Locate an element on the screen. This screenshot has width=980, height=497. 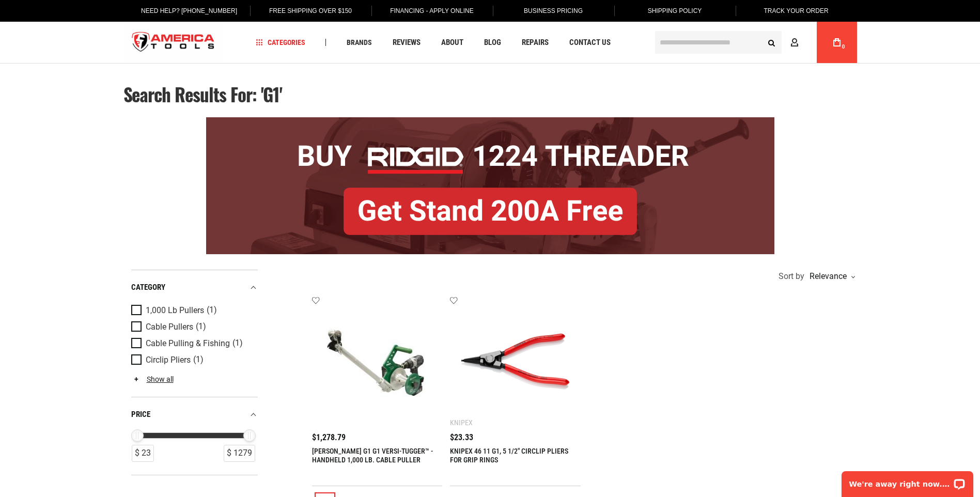
a: About is located at coordinates (452, 42).